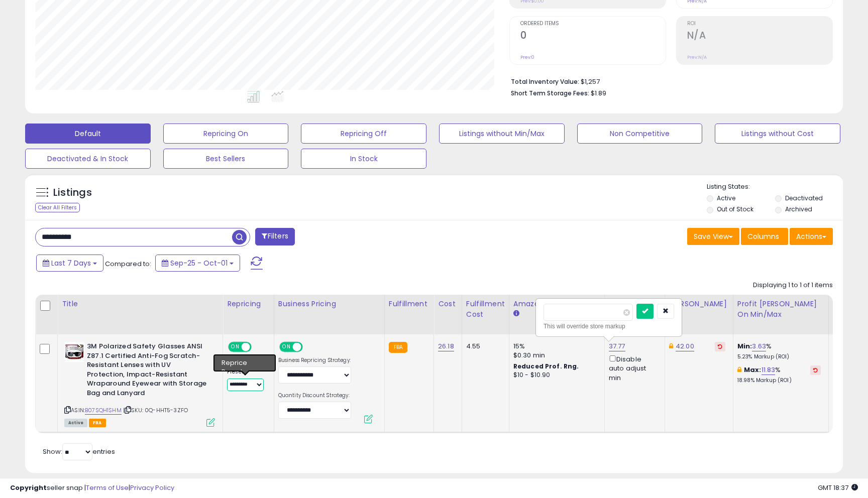 The width and height of the screenshot is (868, 498). I want to click on strong: Copyright, so click(29, 488).